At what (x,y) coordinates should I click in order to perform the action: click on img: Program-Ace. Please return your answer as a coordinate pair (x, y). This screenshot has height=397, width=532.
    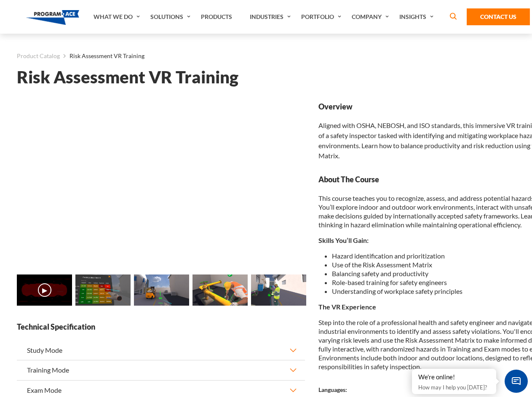
    Looking at the image, I should click on (52, 17).